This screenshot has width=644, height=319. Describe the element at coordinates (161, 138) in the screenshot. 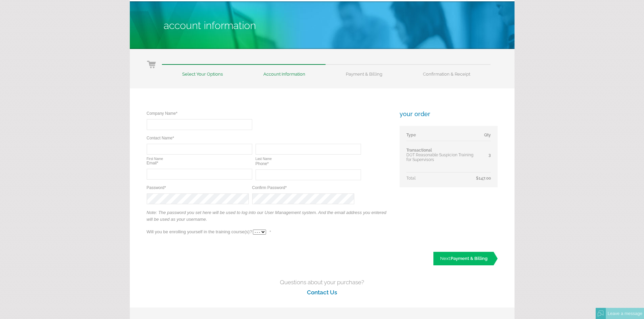

I see `label: Contact Name*` at that location.